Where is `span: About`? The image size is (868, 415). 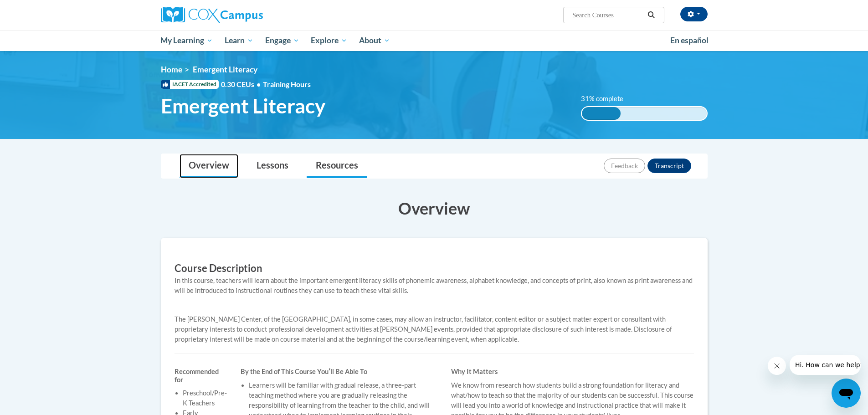
span: About is located at coordinates (374, 40).